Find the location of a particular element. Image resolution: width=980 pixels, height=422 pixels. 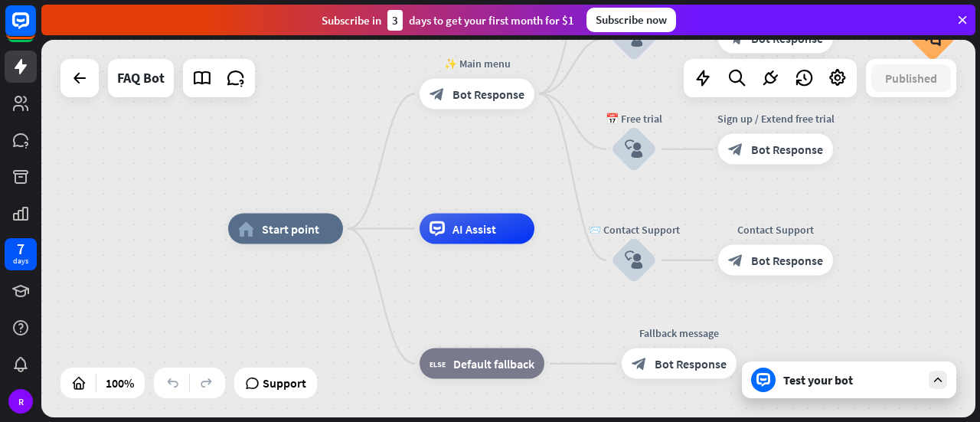

button: Open LiveChat chat widget is located at coordinates (35, 29).